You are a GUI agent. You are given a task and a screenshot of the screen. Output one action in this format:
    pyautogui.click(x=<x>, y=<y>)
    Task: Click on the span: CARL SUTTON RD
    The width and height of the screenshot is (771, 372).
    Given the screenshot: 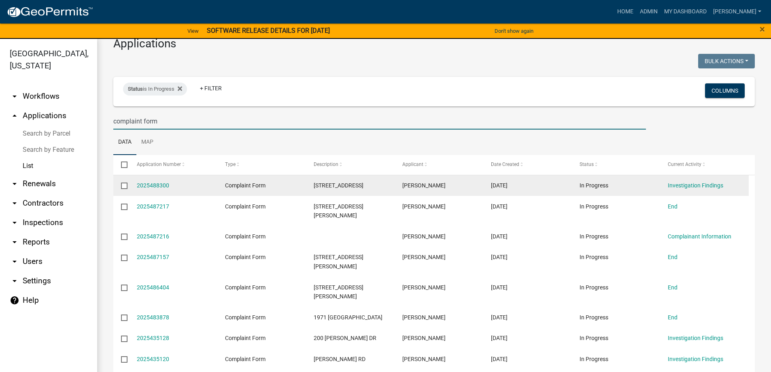 What is the action you would take?
    pyautogui.click(x=339, y=359)
    